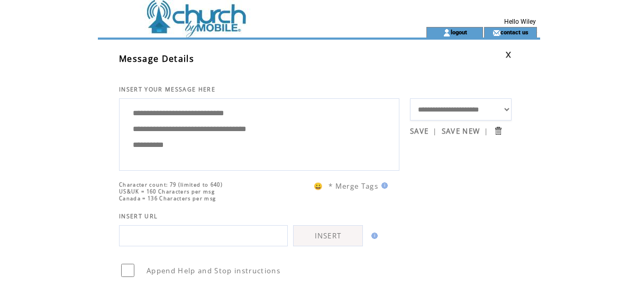 The height and width of the screenshot is (305, 638). Describe the element at coordinates (171, 185) in the screenshot. I see `span: Character count: 79 (limited to 640)` at that location.